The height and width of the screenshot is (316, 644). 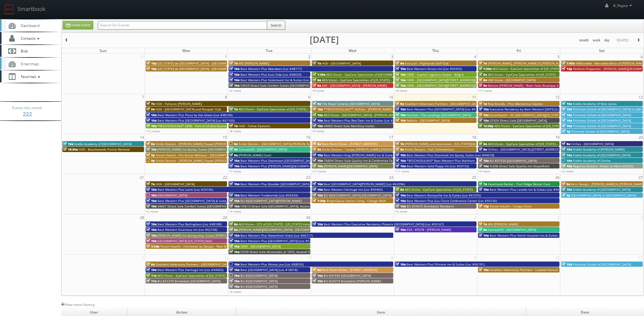 I want to click on span: Smartmap, so click(x=28, y=64).